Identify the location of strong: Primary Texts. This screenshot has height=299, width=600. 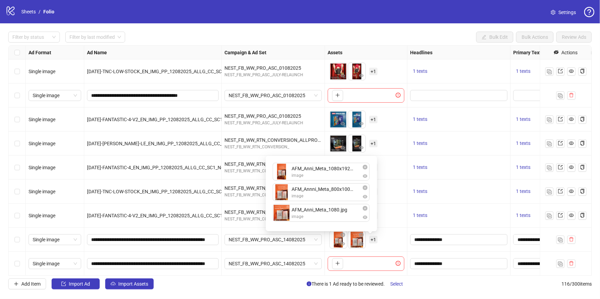
(528, 53).